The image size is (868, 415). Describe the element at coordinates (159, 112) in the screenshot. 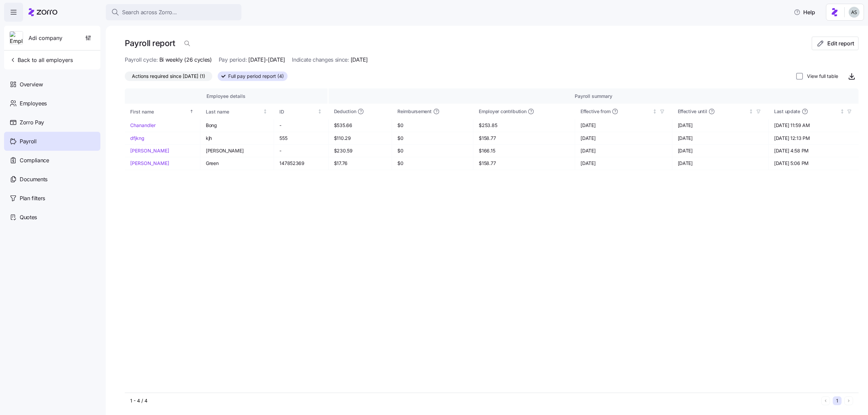

I see `div: First name` at that location.